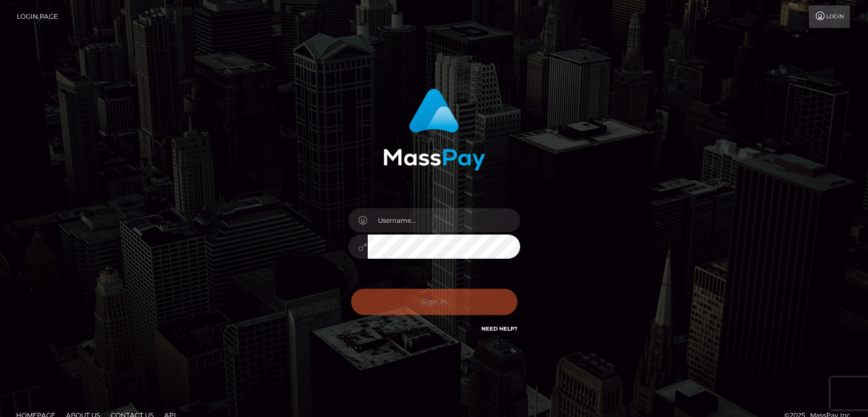  Describe the element at coordinates (499, 328) in the screenshot. I see `a: Need Help?` at that location.